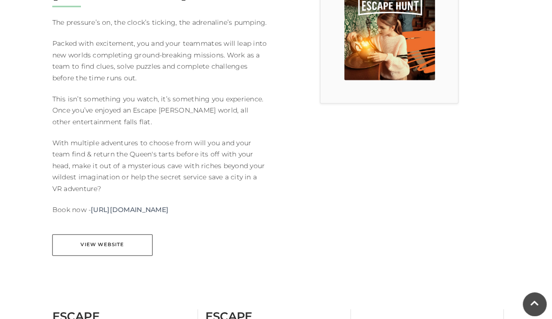 The width and height of the screenshot is (552, 319). Describe the element at coordinates (164, 162) in the screenshot. I see `p: With multiple adventures to choose from will you and your team find & return the Queen's tarts be...` at that location.